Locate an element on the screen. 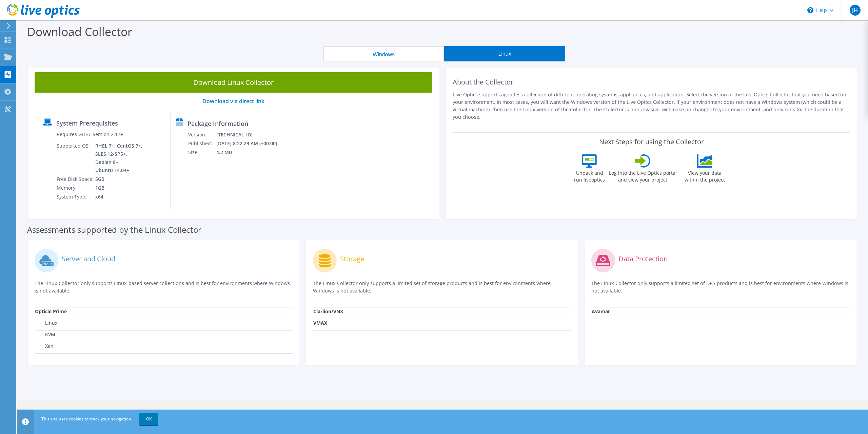 This screenshot has width=868, height=434. td: Memory: is located at coordinates (76, 188).